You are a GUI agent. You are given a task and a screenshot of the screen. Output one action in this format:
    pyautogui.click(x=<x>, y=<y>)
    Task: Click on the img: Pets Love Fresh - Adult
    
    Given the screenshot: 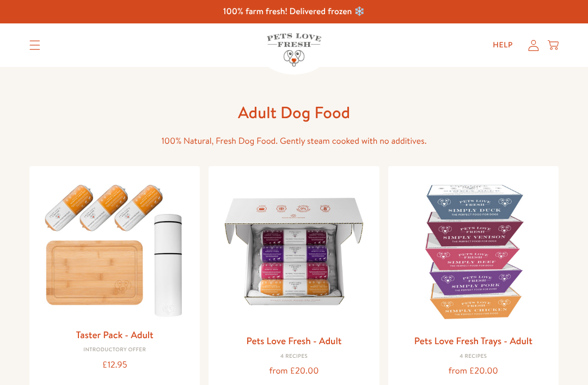 What is the action you would take?
    pyautogui.click(x=293, y=252)
    